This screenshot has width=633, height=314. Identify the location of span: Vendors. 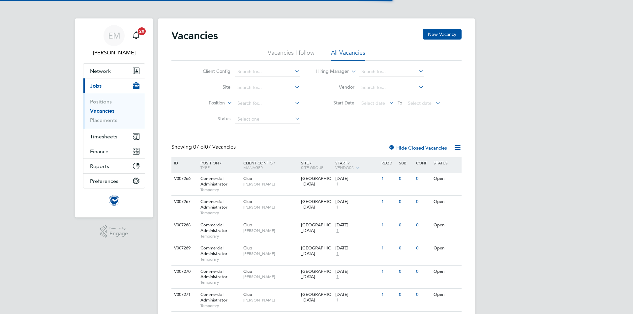
(345, 168).